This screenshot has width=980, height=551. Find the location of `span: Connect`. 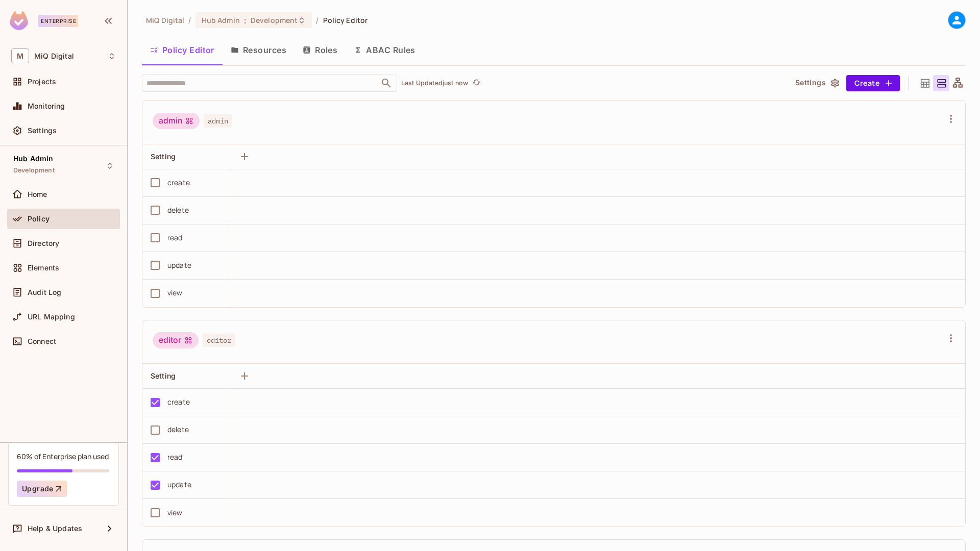

span: Connect is located at coordinates (42, 342).